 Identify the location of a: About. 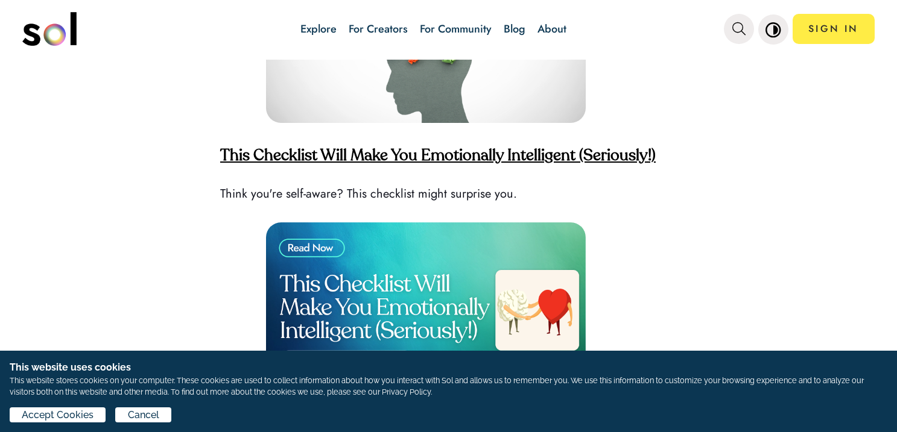
(552, 29).